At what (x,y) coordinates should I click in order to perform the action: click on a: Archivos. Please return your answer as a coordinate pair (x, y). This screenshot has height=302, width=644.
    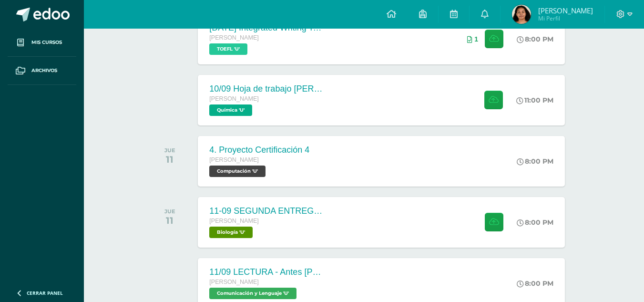
    Looking at the image, I should click on (42, 71).